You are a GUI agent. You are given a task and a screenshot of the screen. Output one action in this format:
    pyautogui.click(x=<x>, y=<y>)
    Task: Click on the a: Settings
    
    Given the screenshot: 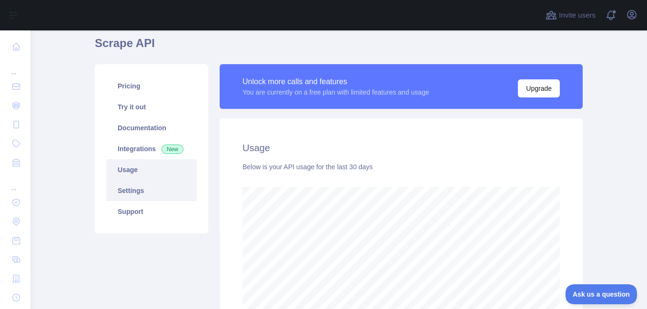 What is the action you would take?
    pyautogui.click(x=151, y=191)
    